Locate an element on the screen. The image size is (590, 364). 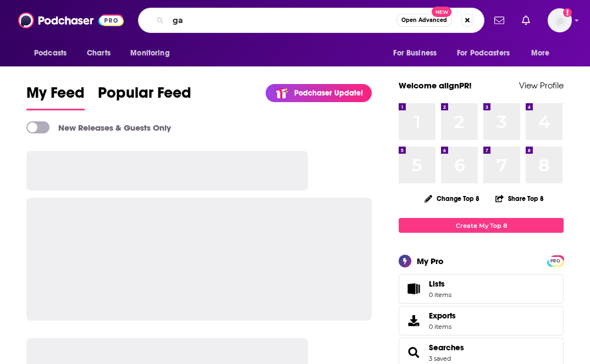
img: Podchaser - Follow, Share and Rate Podcasts is located at coordinates (71, 20).